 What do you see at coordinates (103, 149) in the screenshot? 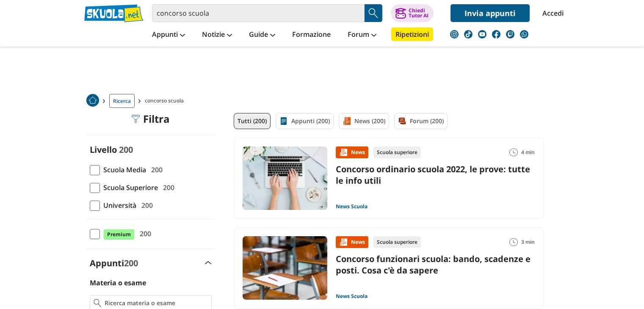
I see `label: Livello` at bounding box center [103, 149].